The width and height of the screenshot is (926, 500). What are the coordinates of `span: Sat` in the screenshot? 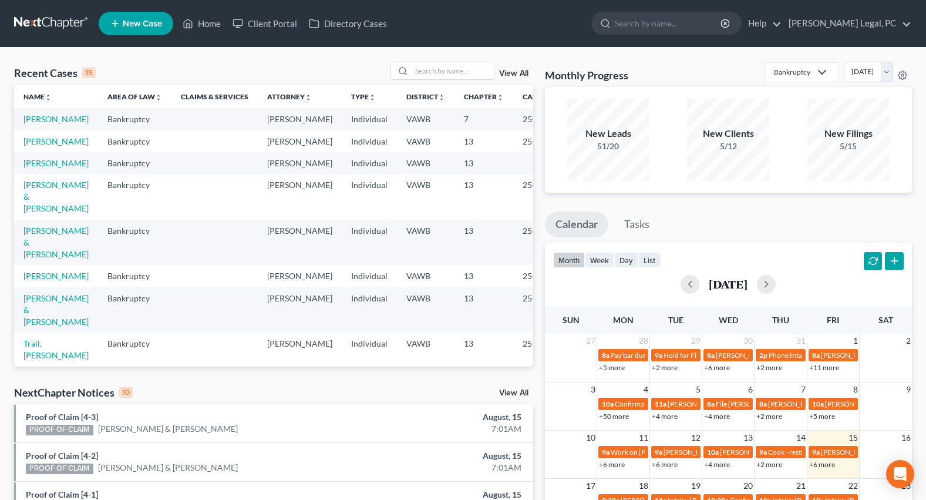 It's located at (886, 320).